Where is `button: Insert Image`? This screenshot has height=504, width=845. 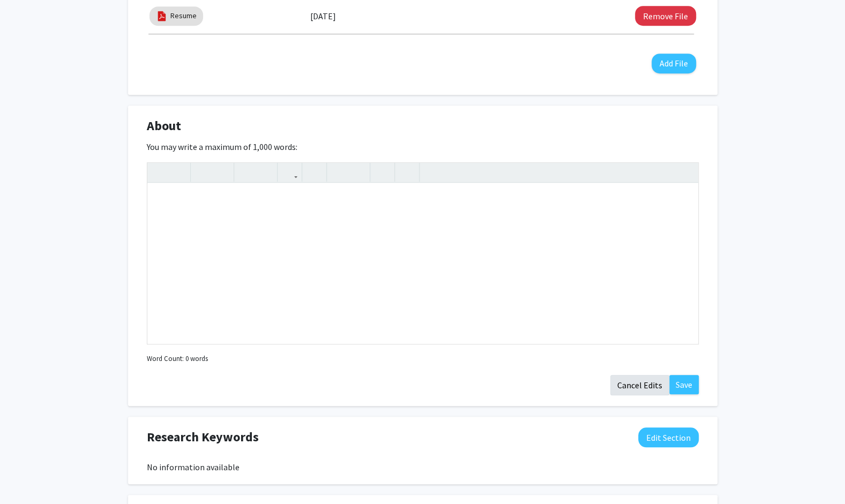 button: Insert Image is located at coordinates (314, 172).